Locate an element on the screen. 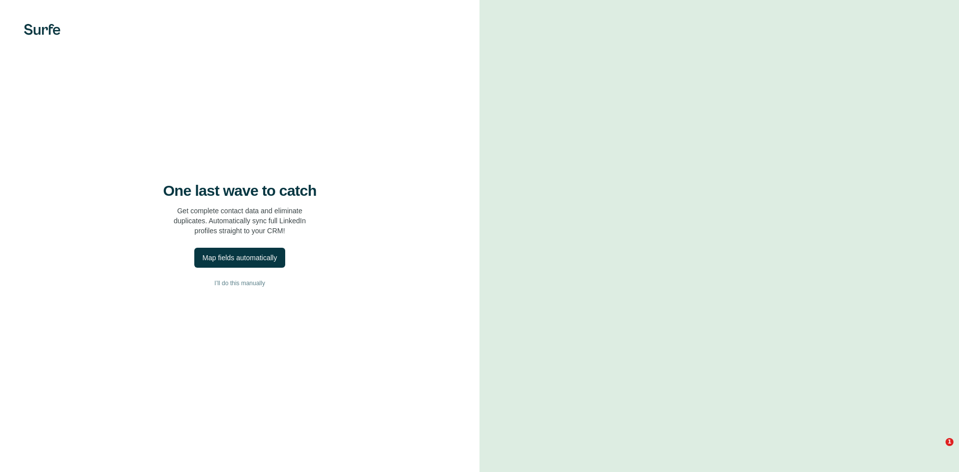  span: I’ll do this manually is located at coordinates (239, 283).